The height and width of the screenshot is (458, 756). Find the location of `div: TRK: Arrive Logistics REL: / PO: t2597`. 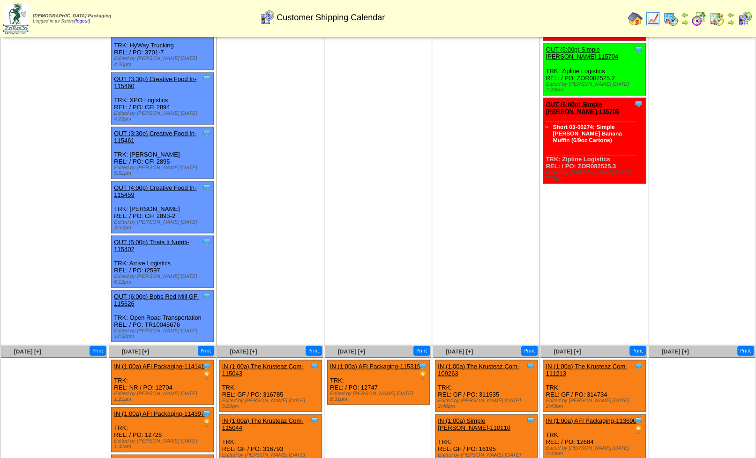

div: TRK: Arrive Logistics REL: / PO: t2597 is located at coordinates (163, 262).